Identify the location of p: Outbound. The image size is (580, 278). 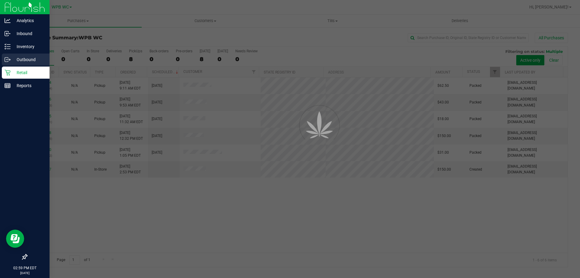
(29, 60).